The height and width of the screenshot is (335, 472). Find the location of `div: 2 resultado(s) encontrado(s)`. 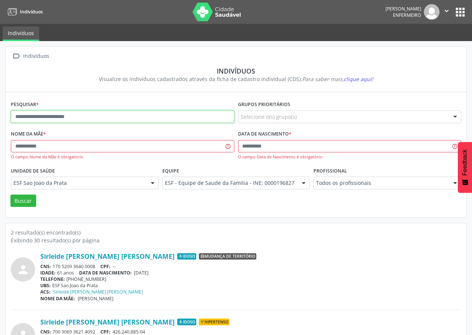

div: 2 resultado(s) encontrado(s) is located at coordinates (236, 232).